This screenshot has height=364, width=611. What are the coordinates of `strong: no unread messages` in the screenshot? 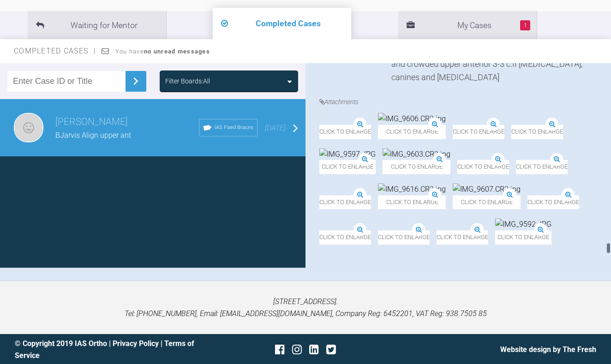 It's located at (177, 51).